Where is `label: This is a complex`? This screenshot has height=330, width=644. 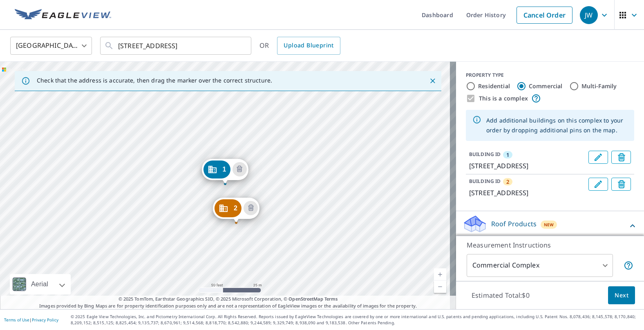
label: This is a complex is located at coordinates (503, 98).